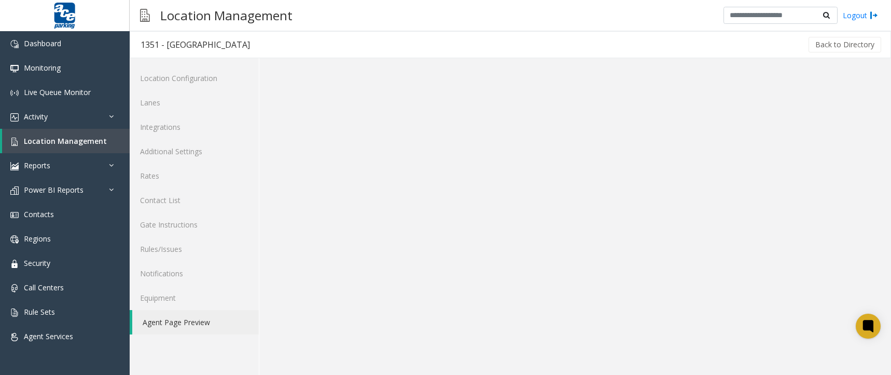 Image resolution: width=891 pixels, height=375 pixels. What do you see at coordinates (194, 175) in the screenshot?
I see `a: Rates` at bounding box center [194, 175].